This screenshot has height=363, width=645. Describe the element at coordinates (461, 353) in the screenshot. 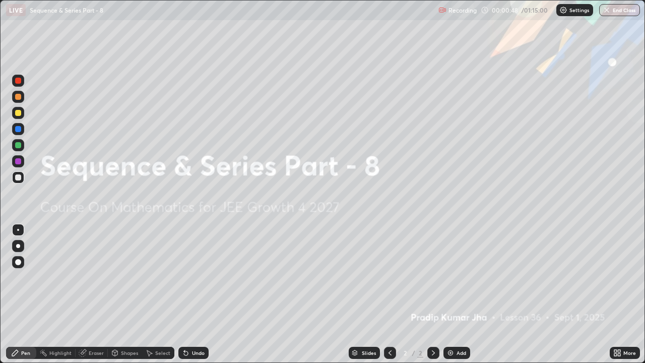

I see `div: Add` at that location.